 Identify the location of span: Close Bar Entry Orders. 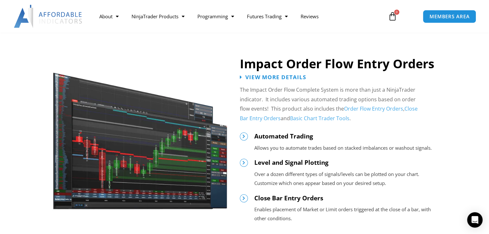
(288, 199).